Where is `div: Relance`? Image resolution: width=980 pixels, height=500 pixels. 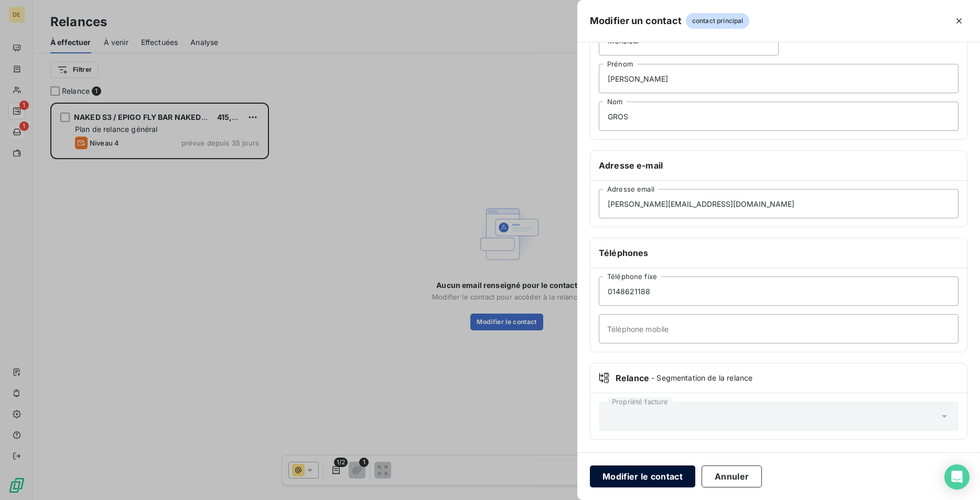 div: Relance is located at coordinates (779, 378).